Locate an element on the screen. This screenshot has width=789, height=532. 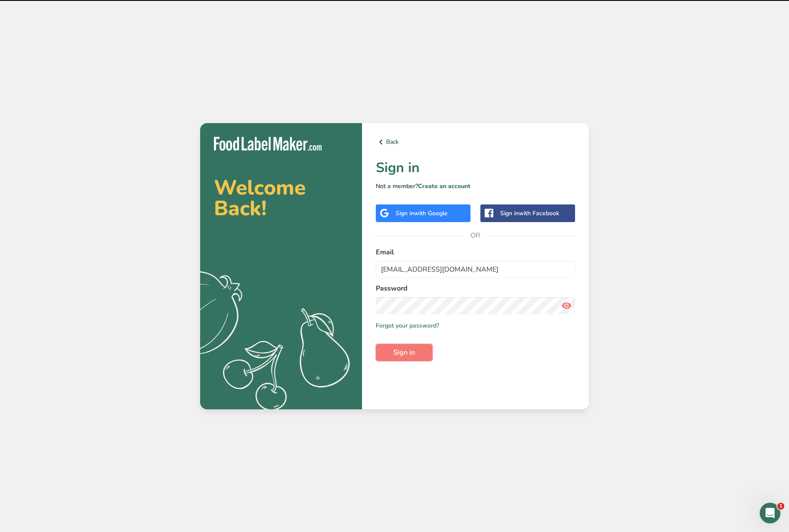
span: OR is located at coordinates (475, 236).